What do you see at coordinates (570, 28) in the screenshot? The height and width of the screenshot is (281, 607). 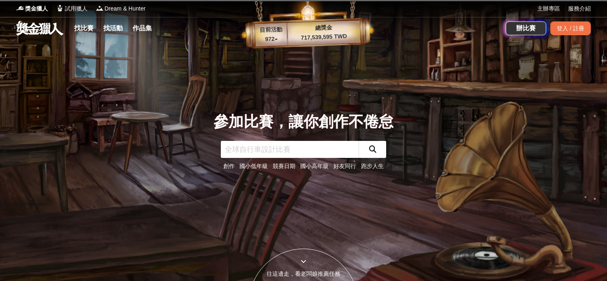 I see `div: 登入 / 註冊` at bounding box center [570, 28].